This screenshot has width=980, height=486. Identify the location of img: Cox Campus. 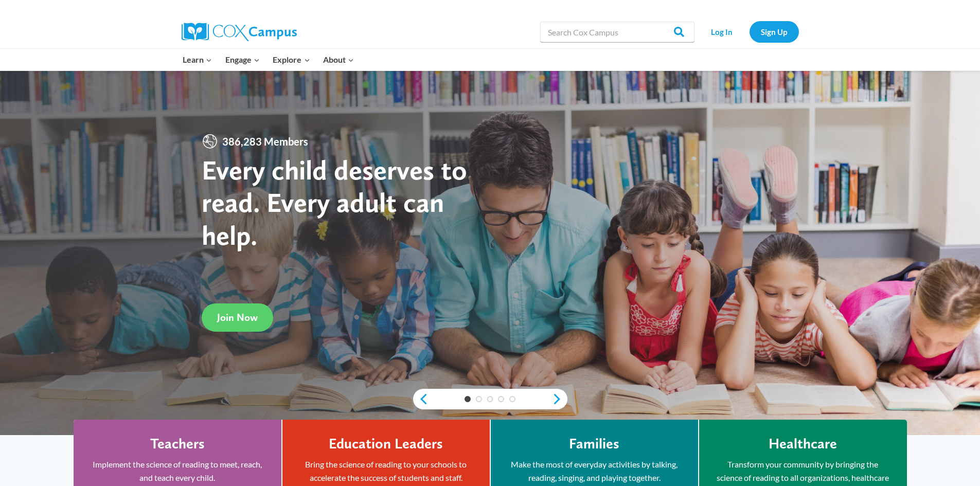
(240, 32).